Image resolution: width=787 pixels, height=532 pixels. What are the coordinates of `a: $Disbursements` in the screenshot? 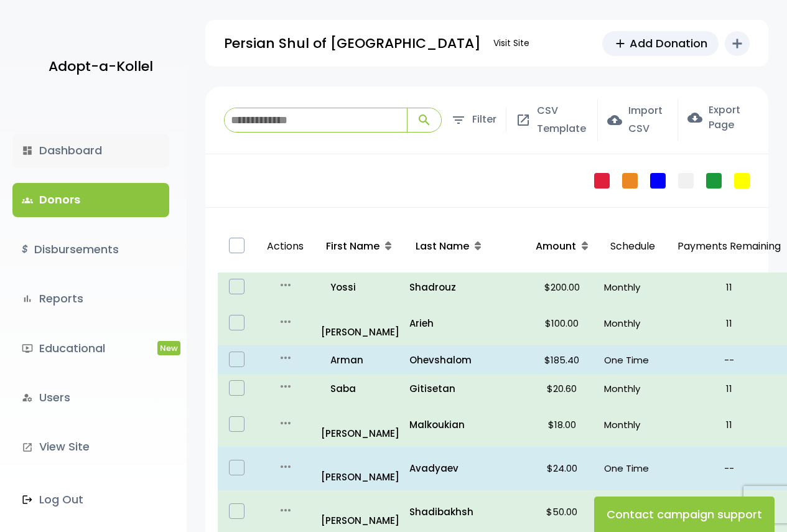 It's located at (91, 250).